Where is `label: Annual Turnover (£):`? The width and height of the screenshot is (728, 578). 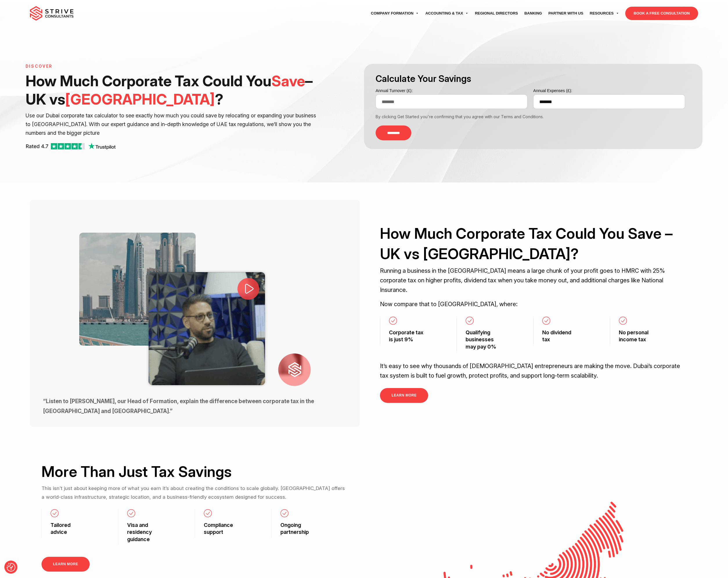
label: Annual Turnover (£): is located at coordinates (451, 90).